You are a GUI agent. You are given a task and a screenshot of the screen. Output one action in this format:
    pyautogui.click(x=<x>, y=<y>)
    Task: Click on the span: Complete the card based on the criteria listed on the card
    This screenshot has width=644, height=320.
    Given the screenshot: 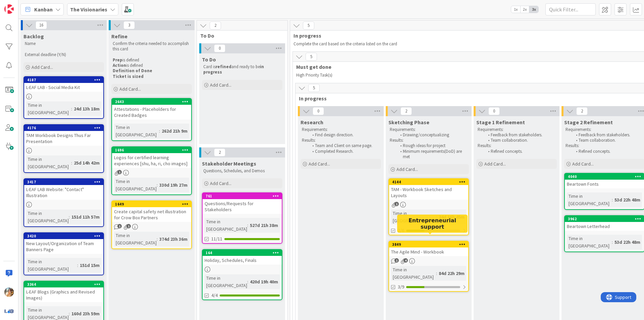 What is the action you would take?
    pyautogui.click(x=345, y=44)
    